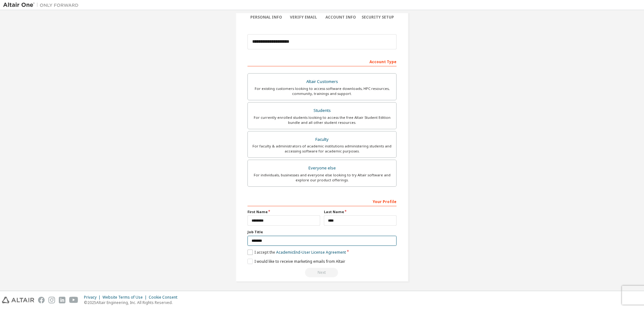 The image size is (644, 309). I want to click on label: Job Title, so click(322, 232).